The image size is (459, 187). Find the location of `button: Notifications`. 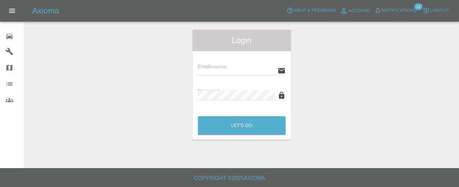

button: Notifications is located at coordinates (396, 10).